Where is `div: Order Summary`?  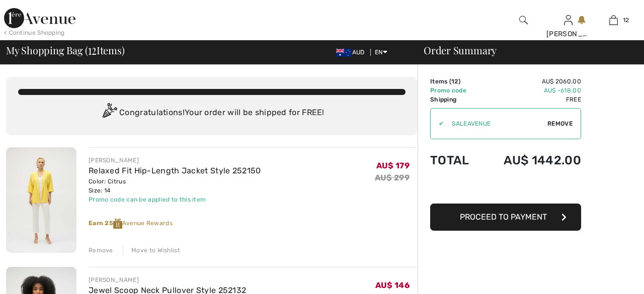 div: Order Summary is located at coordinates (525, 51).